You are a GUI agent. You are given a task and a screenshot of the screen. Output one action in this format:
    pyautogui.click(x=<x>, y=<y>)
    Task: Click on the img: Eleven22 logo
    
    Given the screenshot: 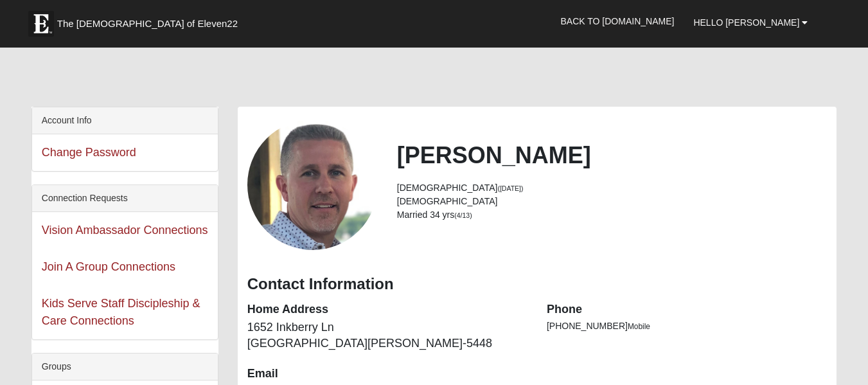 What is the action you would take?
    pyautogui.click(x=41, y=24)
    